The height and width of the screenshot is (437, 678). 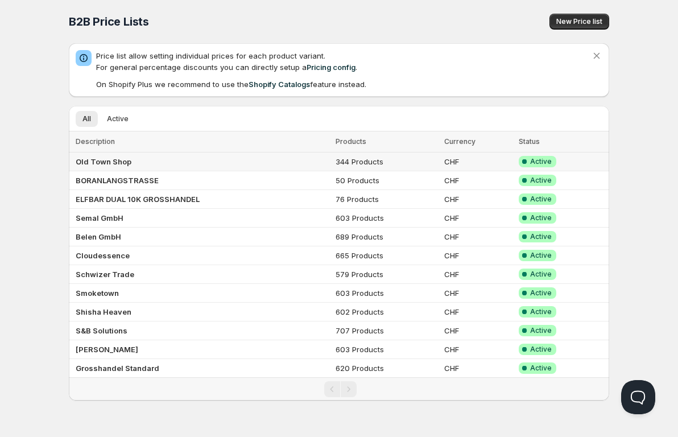 What do you see at coordinates (386, 180) in the screenshot?
I see `td: 50 Products` at bounding box center [386, 180].